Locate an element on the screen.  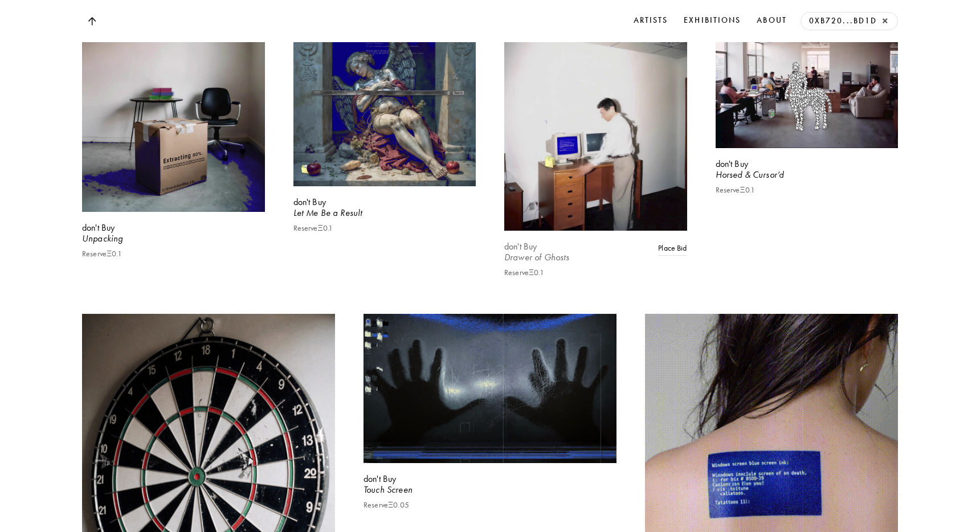
a: About is located at coordinates (771, 21).